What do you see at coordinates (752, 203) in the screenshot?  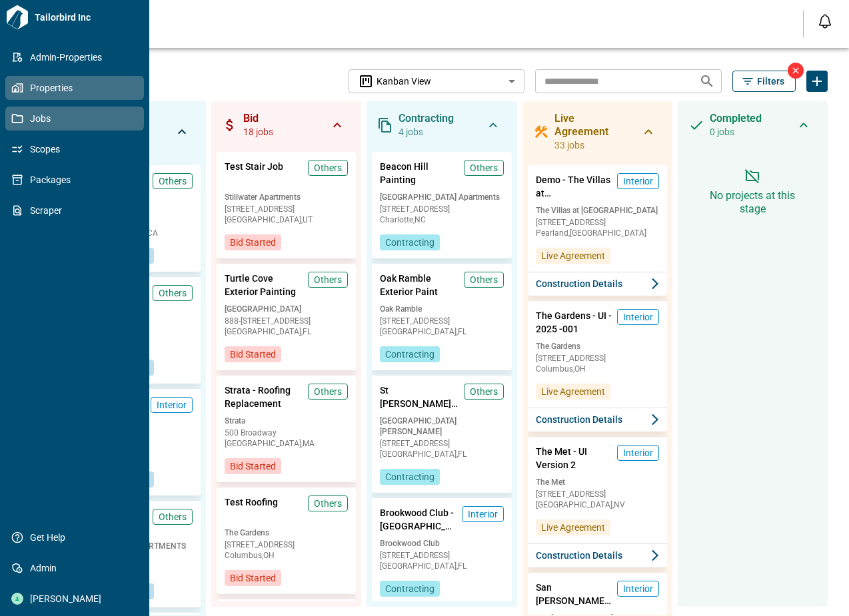 I see `span: No projects at this stage` at bounding box center [752, 203].